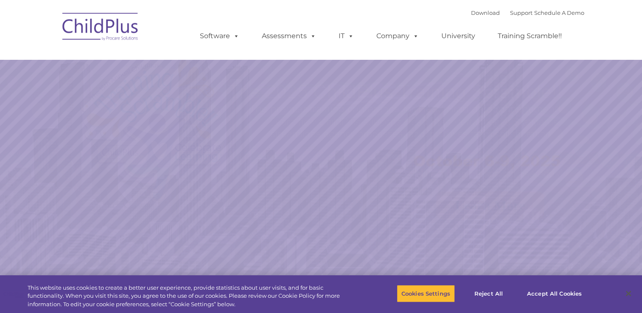 Image resolution: width=642 pixels, height=313 pixels. What do you see at coordinates (485, 13) in the screenshot?
I see `a: Download` at bounding box center [485, 13].